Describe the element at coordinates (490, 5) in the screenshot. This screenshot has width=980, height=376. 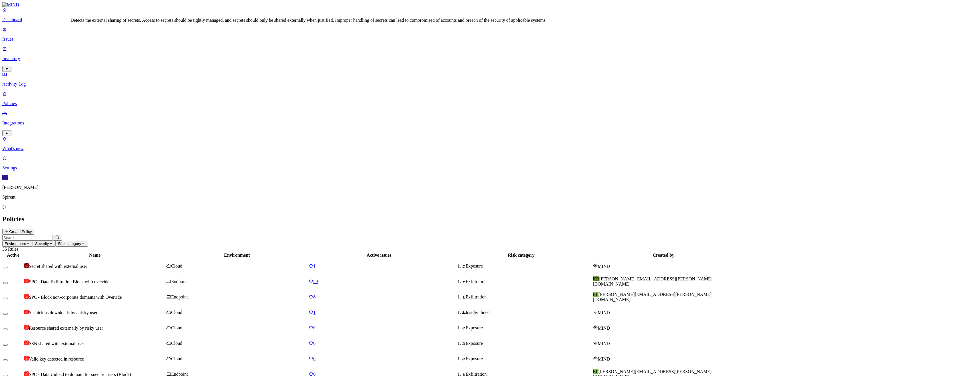
I see `a: MIND` at that location.